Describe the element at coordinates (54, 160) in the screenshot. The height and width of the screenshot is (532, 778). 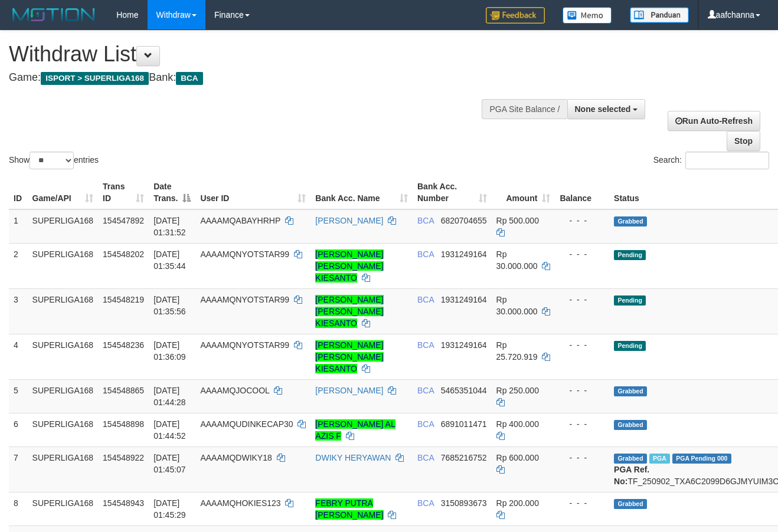
I see `label: Show entries` at that location.